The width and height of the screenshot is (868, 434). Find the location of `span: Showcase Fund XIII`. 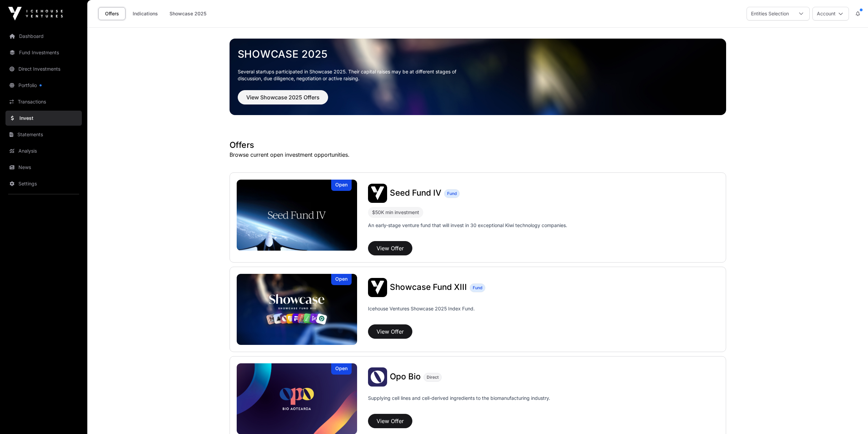

span: Showcase Fund XIII is located at coordinates (428, 287).